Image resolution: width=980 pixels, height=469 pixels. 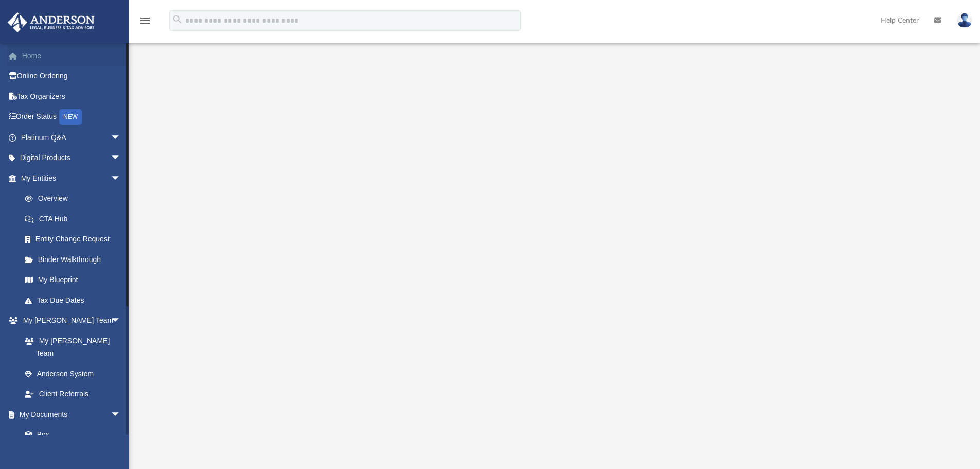 I want to click on img: User Pic, so click(x=965, y=20).